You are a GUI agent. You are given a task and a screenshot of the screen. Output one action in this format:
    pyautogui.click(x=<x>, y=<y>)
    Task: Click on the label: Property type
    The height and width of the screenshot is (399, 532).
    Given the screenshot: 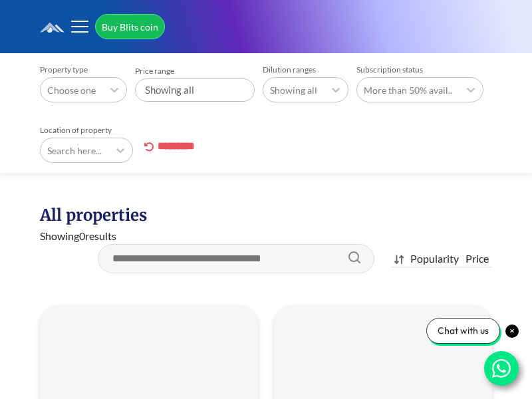 What is the action you would take?
    pyautogui.click(x=83, y=70)
    